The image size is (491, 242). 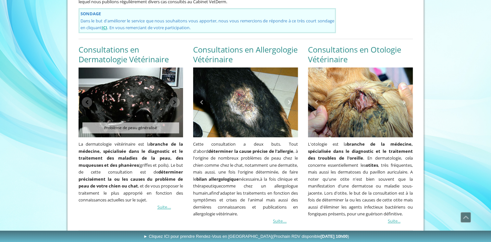 I want to click on strong: déterminer précisément la ou les causes du problème de peau de votre chien ou chat, so click(x=131, y=179).